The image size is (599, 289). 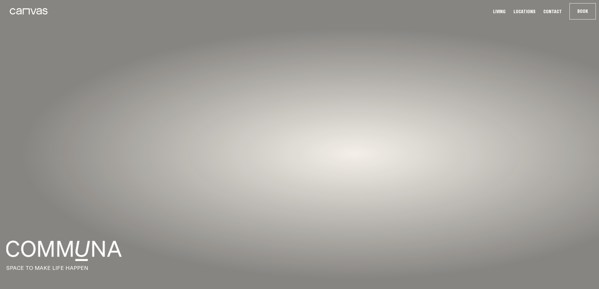 I want to click on button: Book, so click(x=582, y=11).